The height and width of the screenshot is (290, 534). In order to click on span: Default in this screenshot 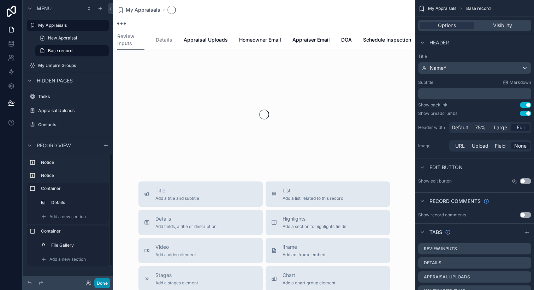, I will do `click(460, 128)`.